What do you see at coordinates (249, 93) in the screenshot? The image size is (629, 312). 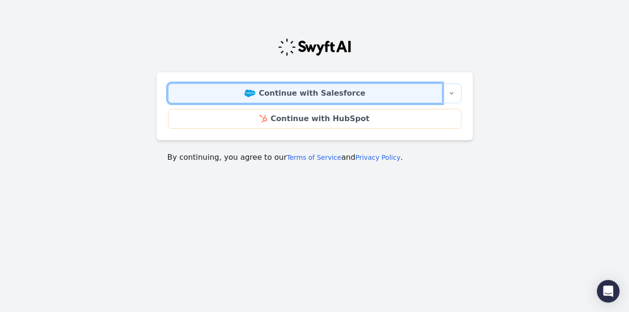 I see `img: Salesforce` at bounding box center [249, 93].